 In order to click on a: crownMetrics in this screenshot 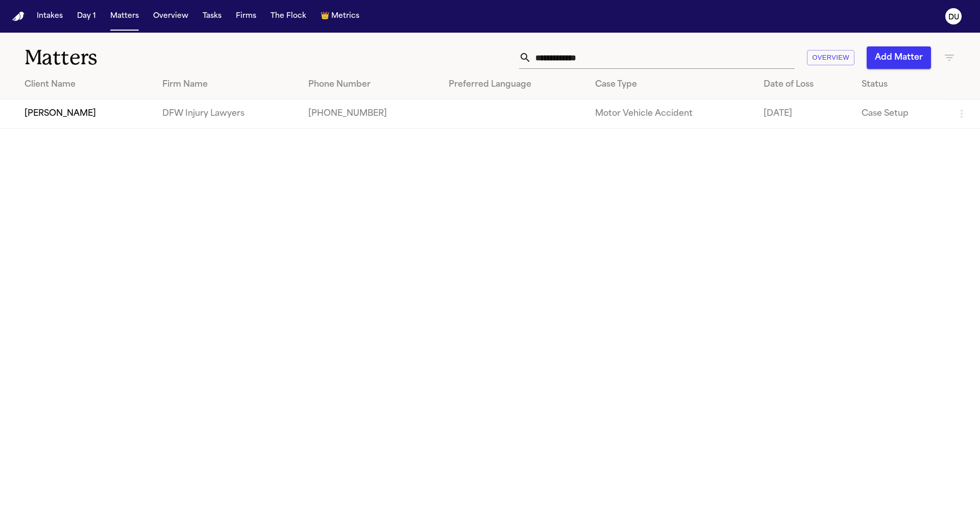, I will do `click(340, 16)`.